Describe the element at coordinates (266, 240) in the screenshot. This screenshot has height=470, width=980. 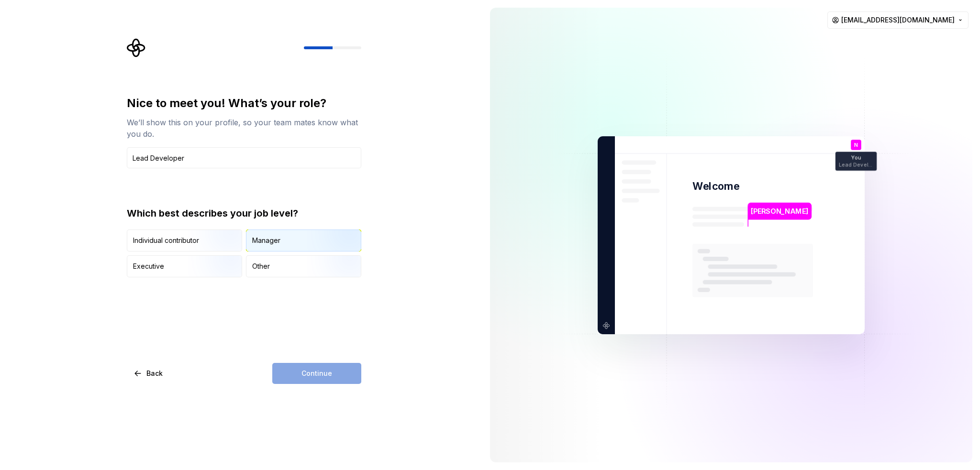
I see `div: Manager` at that location.